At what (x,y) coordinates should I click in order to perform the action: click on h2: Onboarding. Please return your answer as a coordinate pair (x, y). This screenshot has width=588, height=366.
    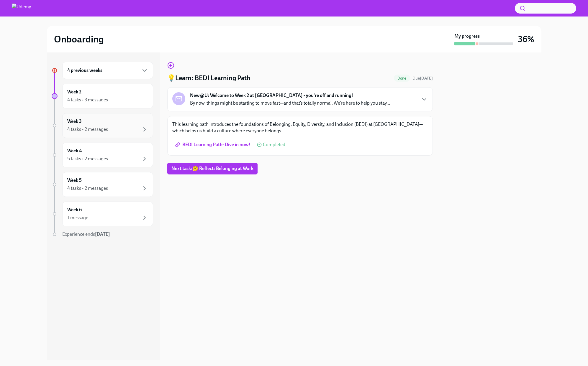
    Looking at the image, I should click on (79, 39).